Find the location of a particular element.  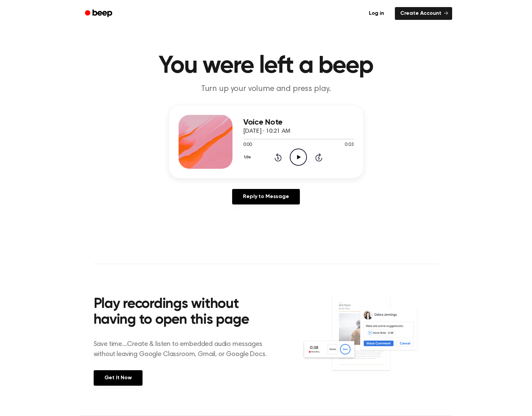

h2: Play recordings without having to open this page is located at coordinates (184, 312).